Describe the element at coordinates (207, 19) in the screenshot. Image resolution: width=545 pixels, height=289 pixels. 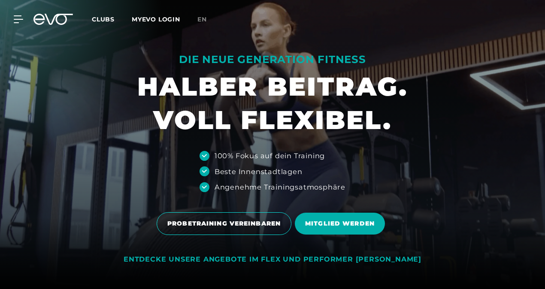
I see `a: en` at that location.